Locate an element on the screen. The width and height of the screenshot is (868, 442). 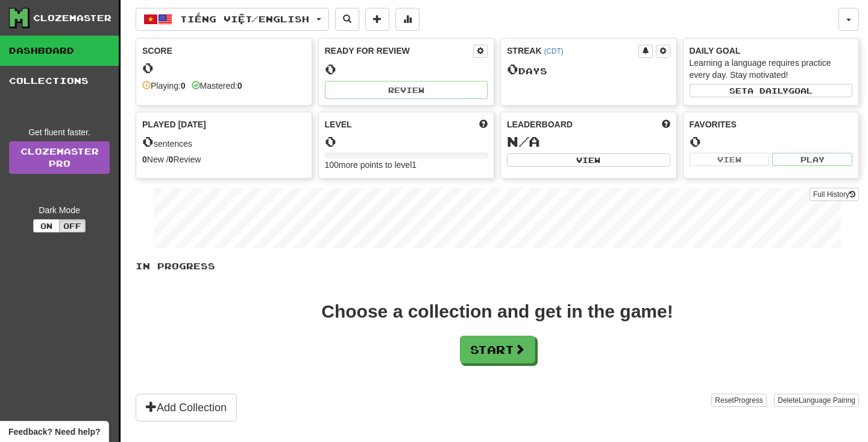
button: Tiếng Việt/English is located at coordinates (232, 19).